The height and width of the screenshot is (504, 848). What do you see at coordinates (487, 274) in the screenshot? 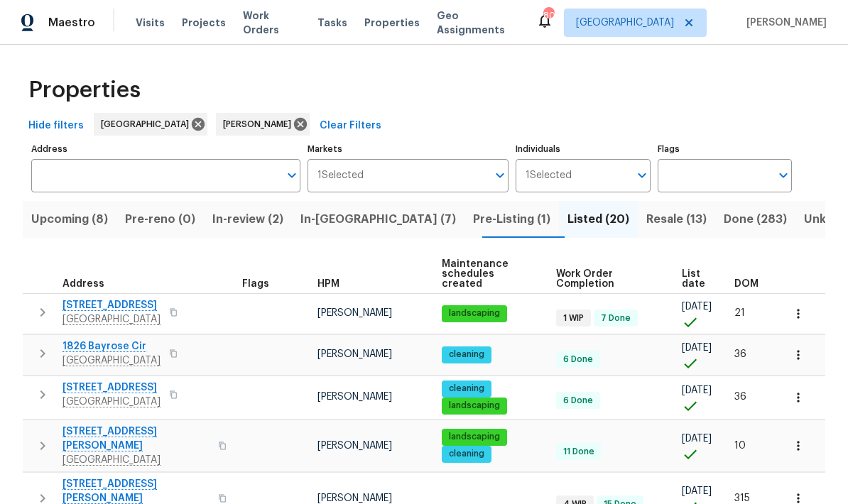
I see `span: Maintenance schedules created` at bounding box center [487, 274].